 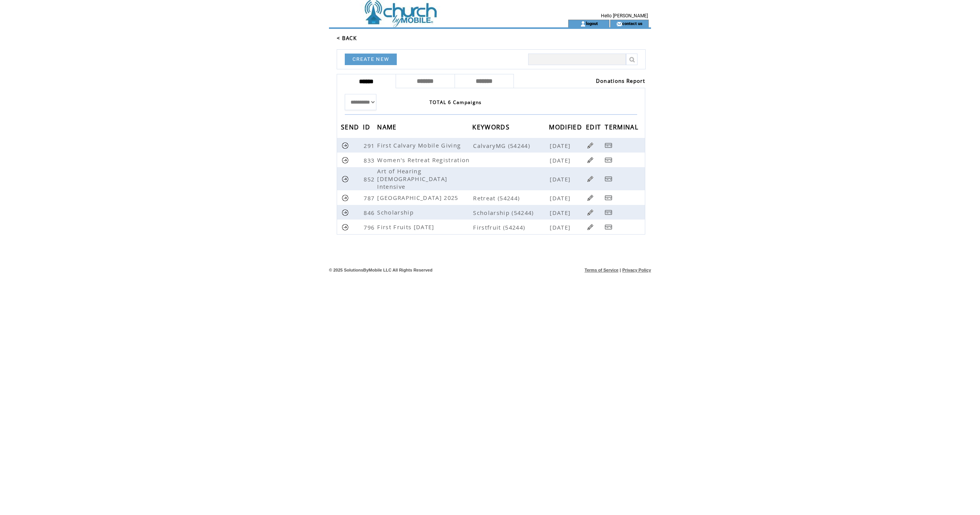 I want to click on span: EDIT, so click(x=594, y=128).